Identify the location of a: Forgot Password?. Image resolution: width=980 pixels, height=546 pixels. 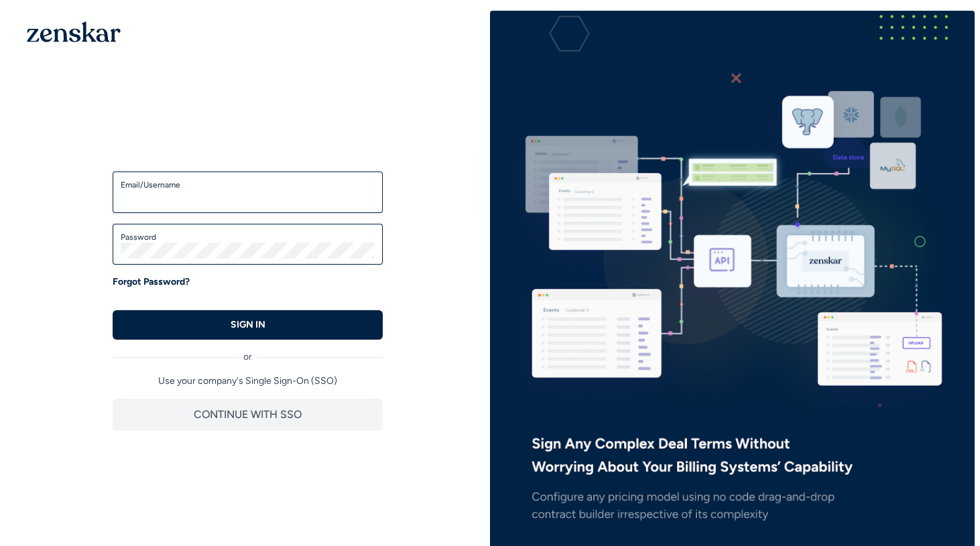
(151, 282).